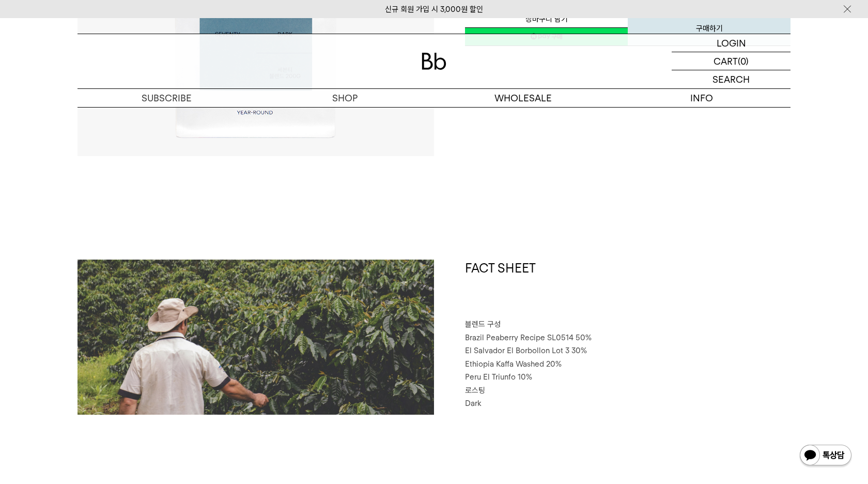 The height and width of the screenshot is (484, 868). I want to click on a: SUBSCRIBE, so click(166, 97).